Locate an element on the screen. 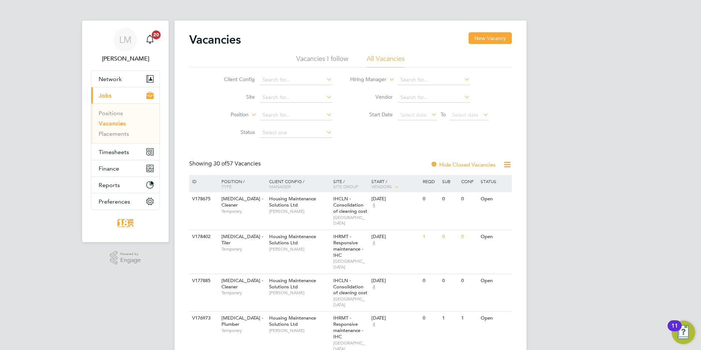 This screenshot has width=701, height=350. span: To is located at coordinates (443, 114).